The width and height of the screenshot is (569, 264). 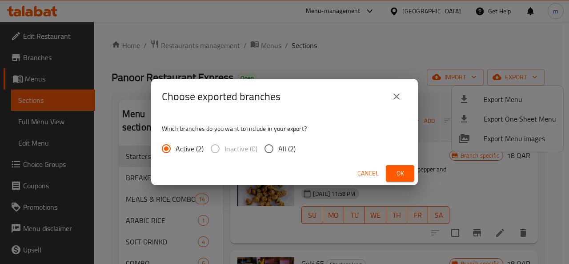 What do you see at coordinates (287, 148) in the screenshot?
I see `span: All (2)` at bounding box center [287, 148].